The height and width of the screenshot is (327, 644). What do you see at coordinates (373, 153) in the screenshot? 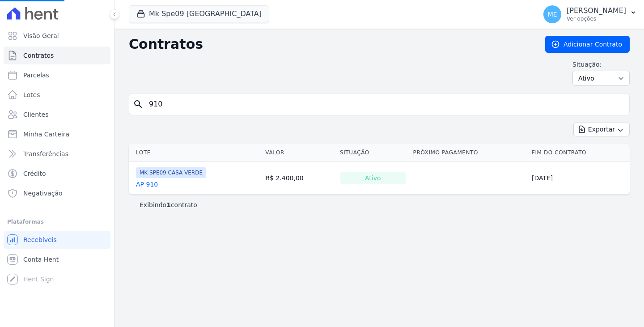
I see `th: Situação` at bounding box center [373, 153].